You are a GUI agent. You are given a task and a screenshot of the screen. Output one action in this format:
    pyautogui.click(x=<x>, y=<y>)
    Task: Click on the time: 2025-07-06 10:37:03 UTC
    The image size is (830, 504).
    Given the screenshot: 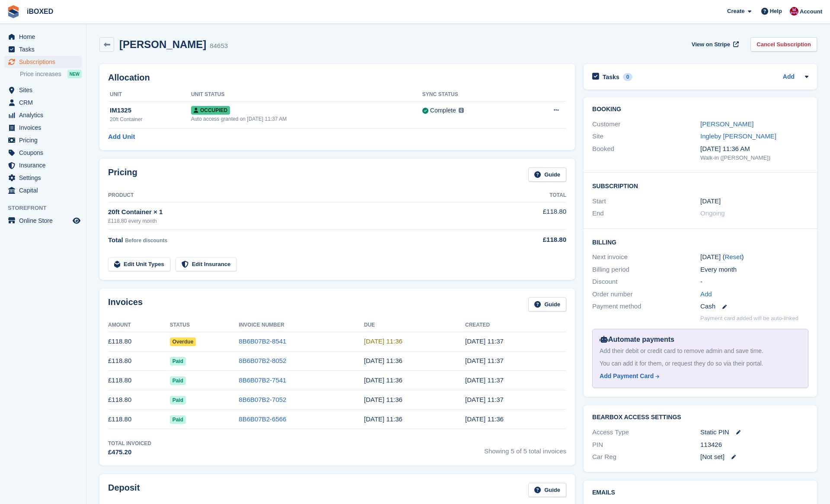 What is the action you would take?
    pyautogui.click(x=484, y=380)
    